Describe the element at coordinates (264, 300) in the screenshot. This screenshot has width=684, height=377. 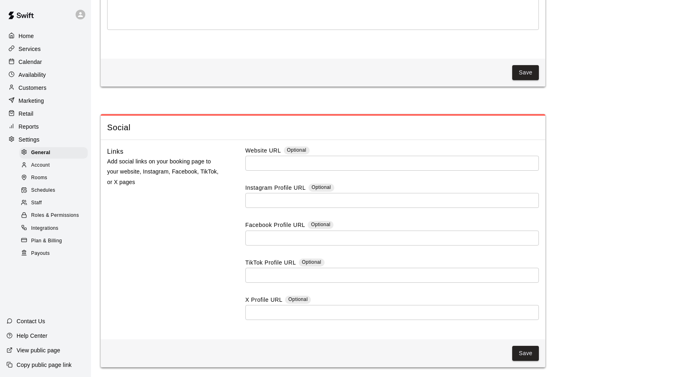
I see `label: X Profile URL` at that location.